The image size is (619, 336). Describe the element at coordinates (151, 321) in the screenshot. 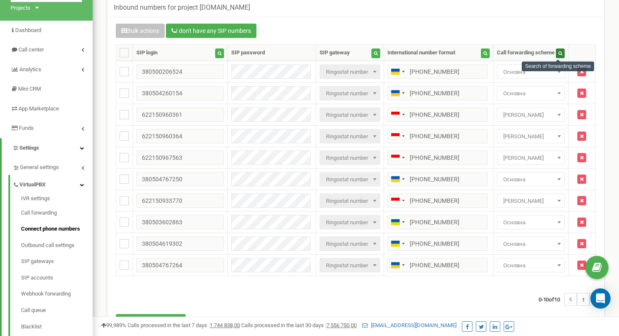

I see `button: Add a phone number` at that location.